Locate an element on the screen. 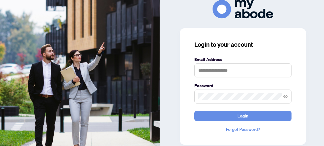 Image resolution: width=324 pixels, height=146 pixels. label: Email Address is located at coordinates (243, 59).